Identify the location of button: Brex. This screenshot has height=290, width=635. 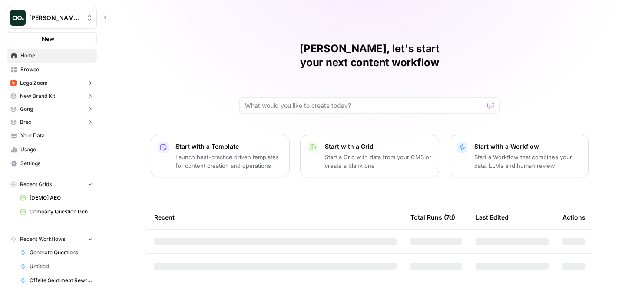
(52, 122).